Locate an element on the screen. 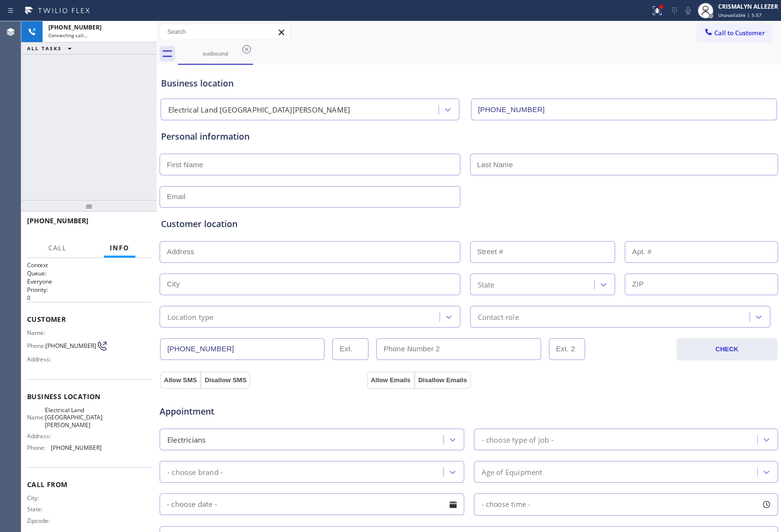 Image resolution: width=781 pixels, height=532 pixels. span: Business location is located at coordinates (89, 396).